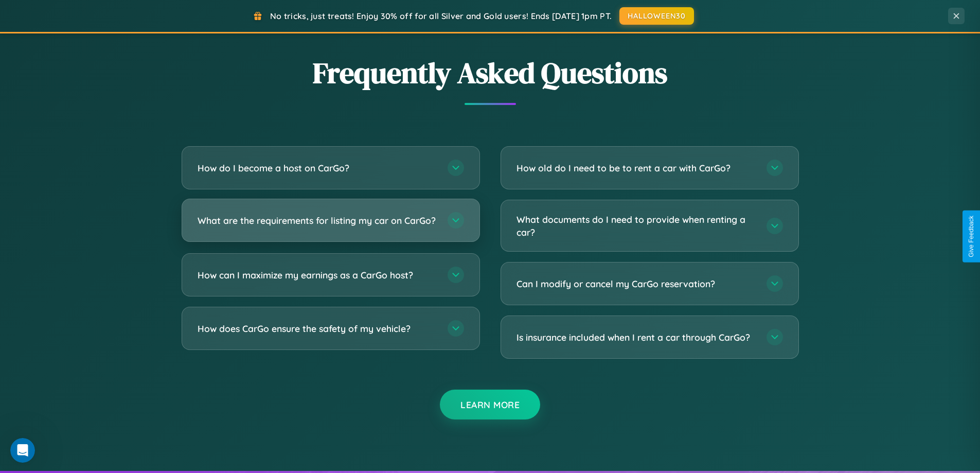  What do you see at coordinates (490, 73) in the screenshot?
I see `h2: Frequently Asked Questions` at bounding box center [490, 73].